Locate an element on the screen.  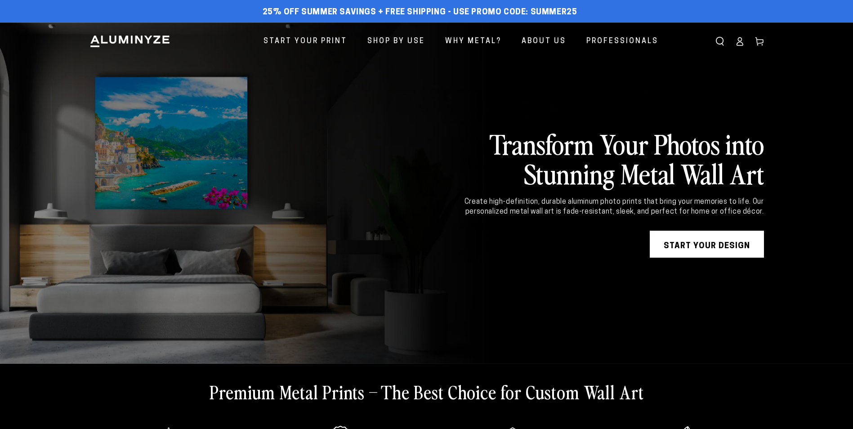
span: Shop By Use is located at coordinates (396, 41).